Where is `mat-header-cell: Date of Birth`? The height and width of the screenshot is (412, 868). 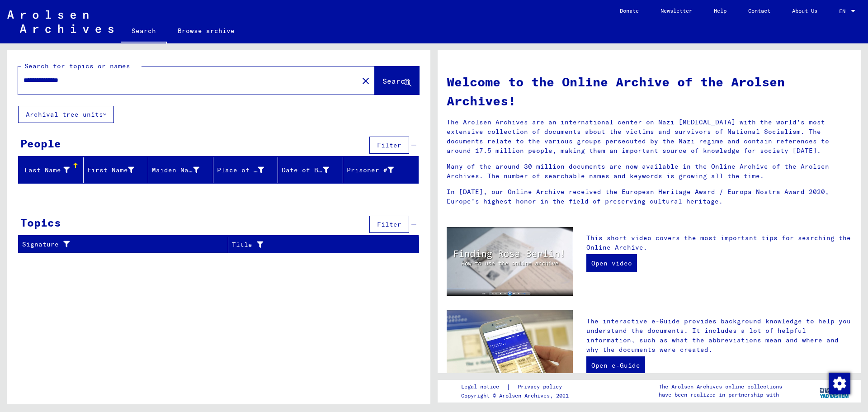
mat-header-cell: Date of Birth is located at coordinates (311, 170).